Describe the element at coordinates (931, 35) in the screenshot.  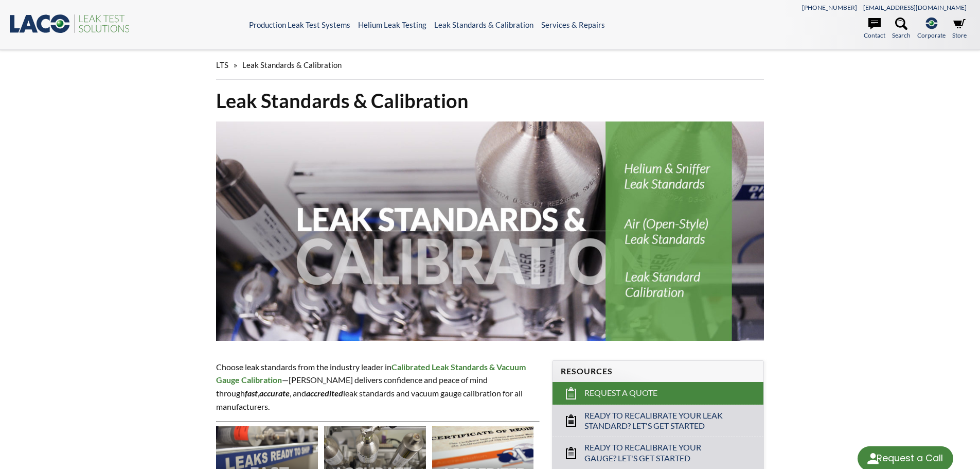
I see `span: Corporate` at that location.